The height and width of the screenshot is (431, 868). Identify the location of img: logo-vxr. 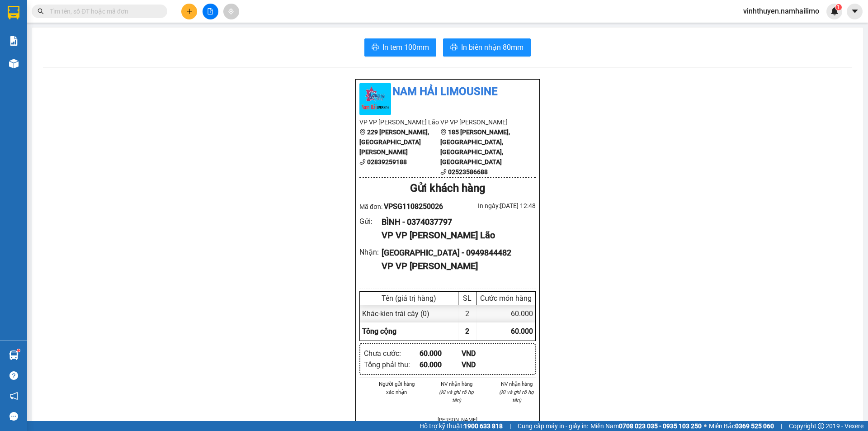
(14, 13).